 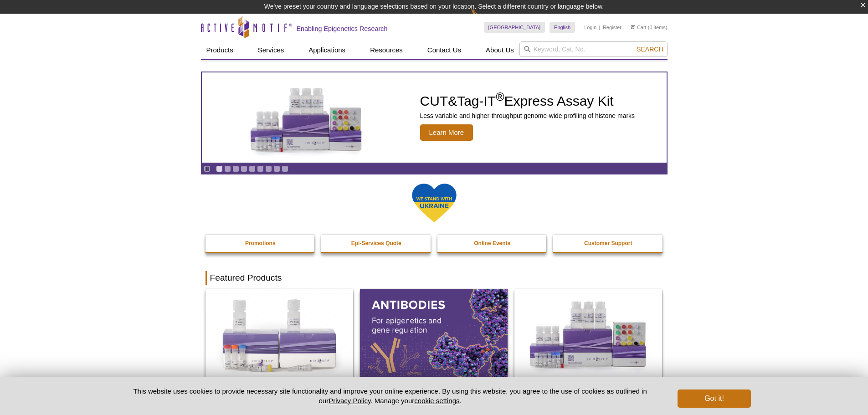 What do you see at coordinates (649, 27) in the screenshot?
I see `li: (0 items)` at bounding box center [649, 27].